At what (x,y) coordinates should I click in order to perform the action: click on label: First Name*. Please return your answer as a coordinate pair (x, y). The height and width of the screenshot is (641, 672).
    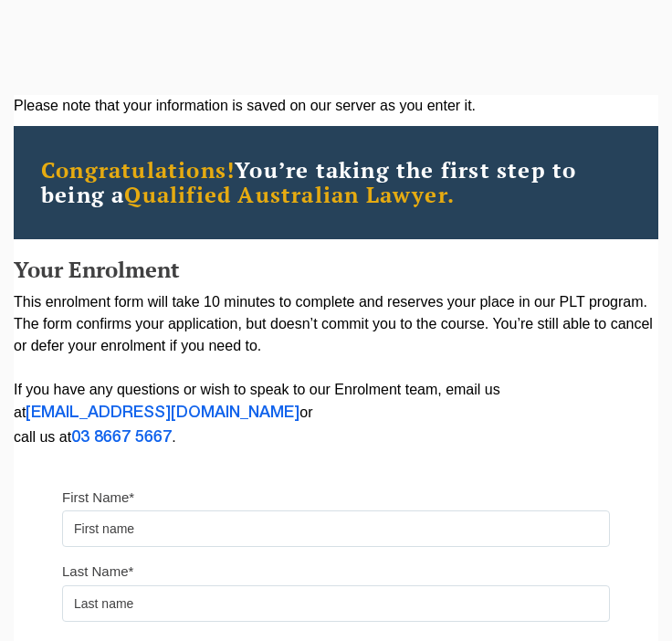
    Looking at the image, I should click on (97, 498).